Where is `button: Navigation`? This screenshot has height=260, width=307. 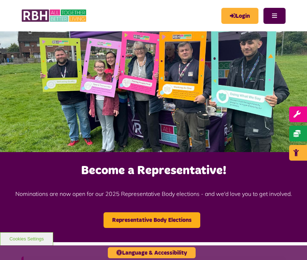 button: Navigation is located at coordinates (274, 16).